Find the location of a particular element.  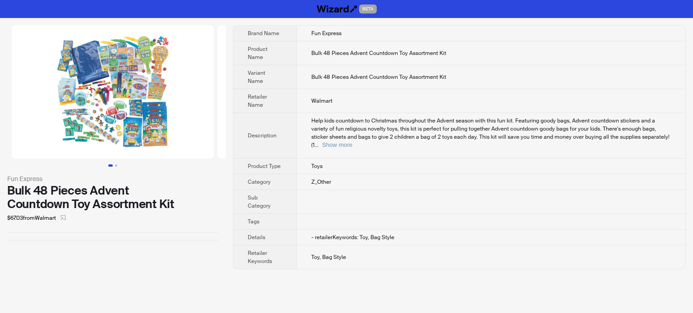

span: Description is located at coordinates (262, 136).